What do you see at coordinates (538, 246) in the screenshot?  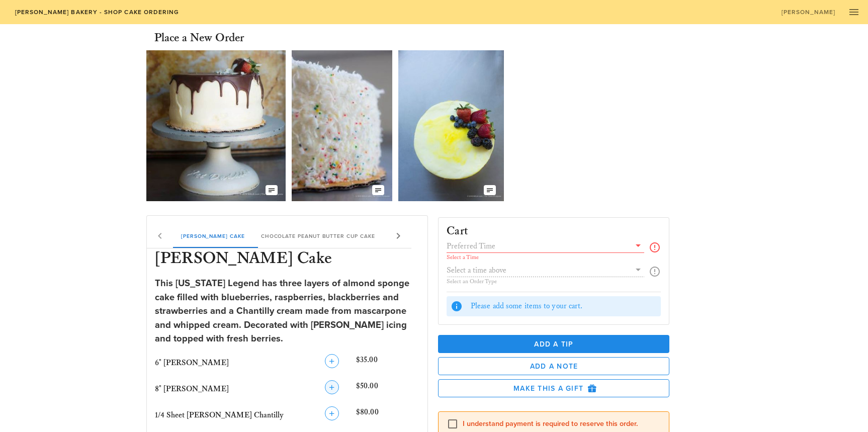 I see `input: Preferred Time` at bounding box center [538, 246].